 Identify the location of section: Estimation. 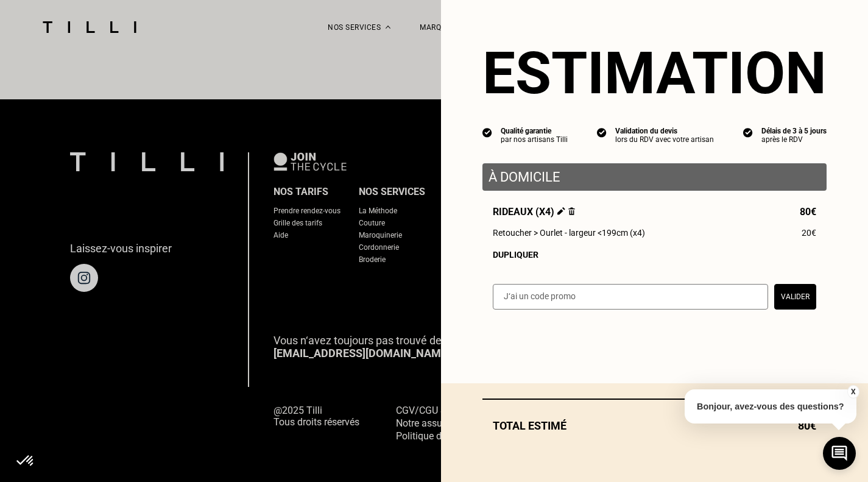
(655, 73).